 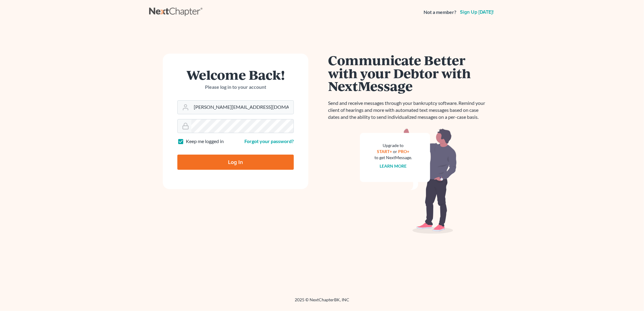 I want to click on input: Log In, so click(x=236, y=162).